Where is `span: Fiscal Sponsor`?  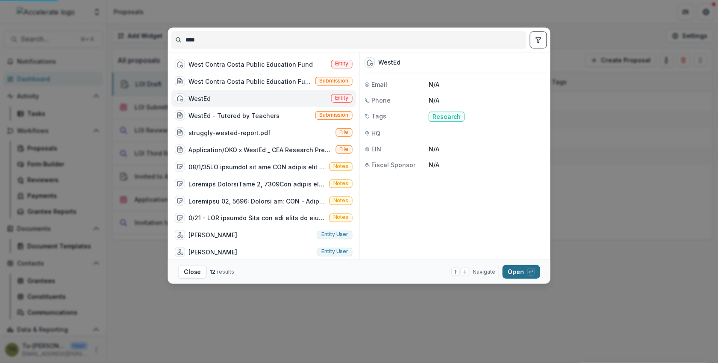
span: Fiscal Sponsor is located at coordinates (393, 165).